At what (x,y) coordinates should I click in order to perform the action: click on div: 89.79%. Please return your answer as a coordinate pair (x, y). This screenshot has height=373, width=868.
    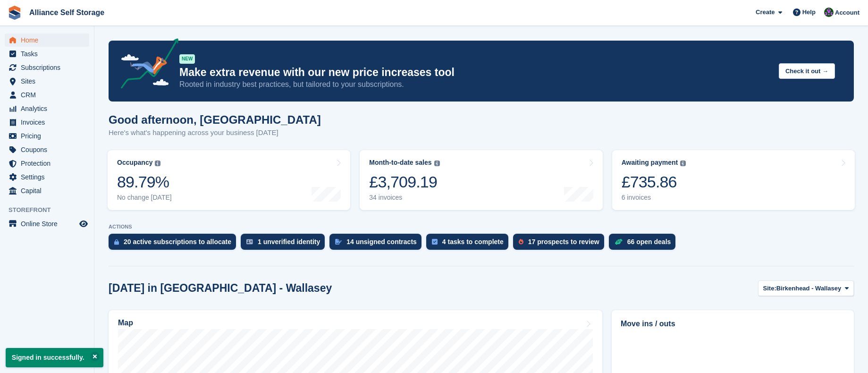
    Looking at the image, I should click on (145, 181).